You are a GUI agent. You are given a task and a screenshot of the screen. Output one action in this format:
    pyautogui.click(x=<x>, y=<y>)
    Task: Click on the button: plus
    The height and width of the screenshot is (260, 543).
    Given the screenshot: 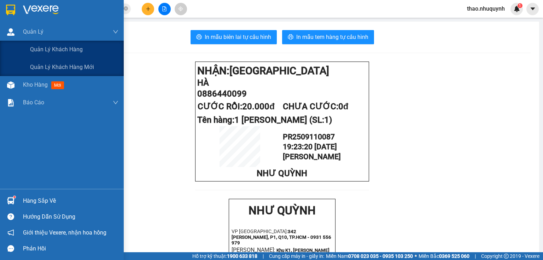 What is the action you would take?
    pyautogui.click(x=148, y=9)
    